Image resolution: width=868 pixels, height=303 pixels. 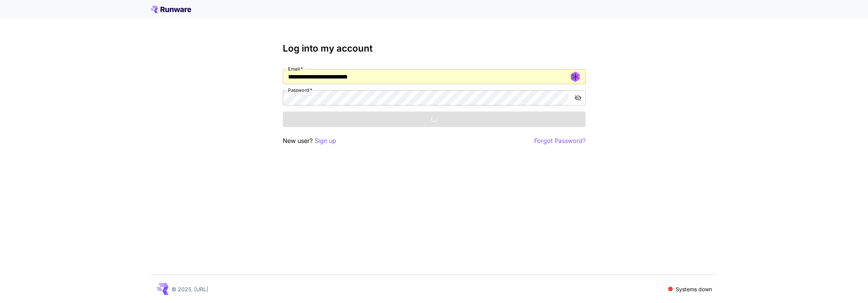 What do you see at coordinates (578, 98) in the screenshot?
I see `button: toggle password visibility` at bounding box center [578, 98].